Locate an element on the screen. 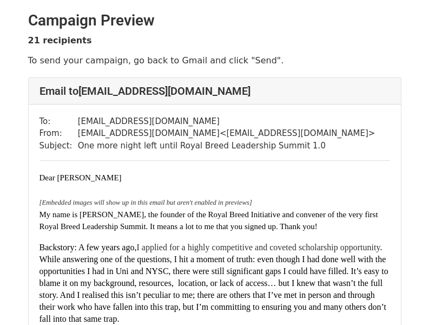 The height and width of the screenshot is (325, 429). td: To: is located at coordinates (58, 121).